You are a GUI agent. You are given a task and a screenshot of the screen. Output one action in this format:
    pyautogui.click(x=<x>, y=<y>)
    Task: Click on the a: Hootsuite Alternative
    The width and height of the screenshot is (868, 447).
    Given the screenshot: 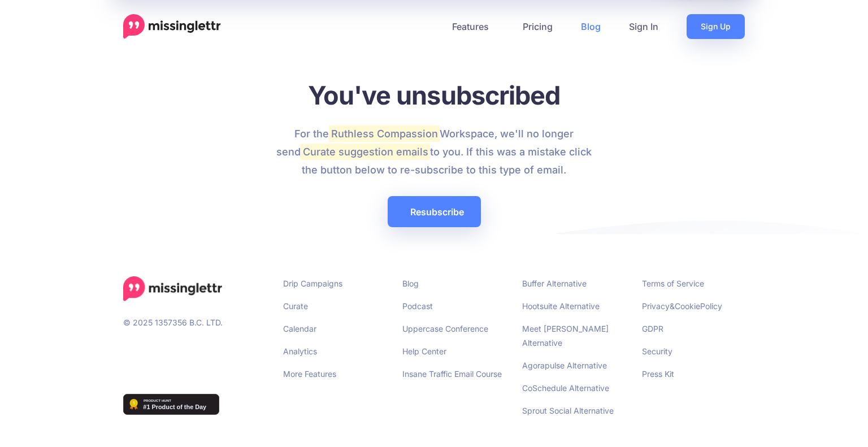 What is the action you would take?
    pyautogui.click(x=561, y=306)
    